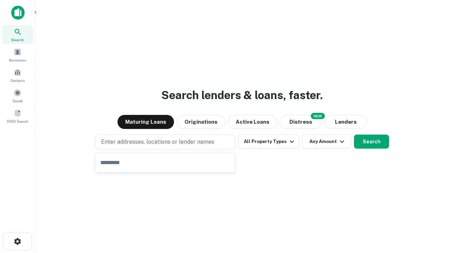 The height and width of the screenshot is (253, 449). What do you see at coordinates (18, 95) in the screenshot?
I see `a: Saved` at bounding box center [18, 95].